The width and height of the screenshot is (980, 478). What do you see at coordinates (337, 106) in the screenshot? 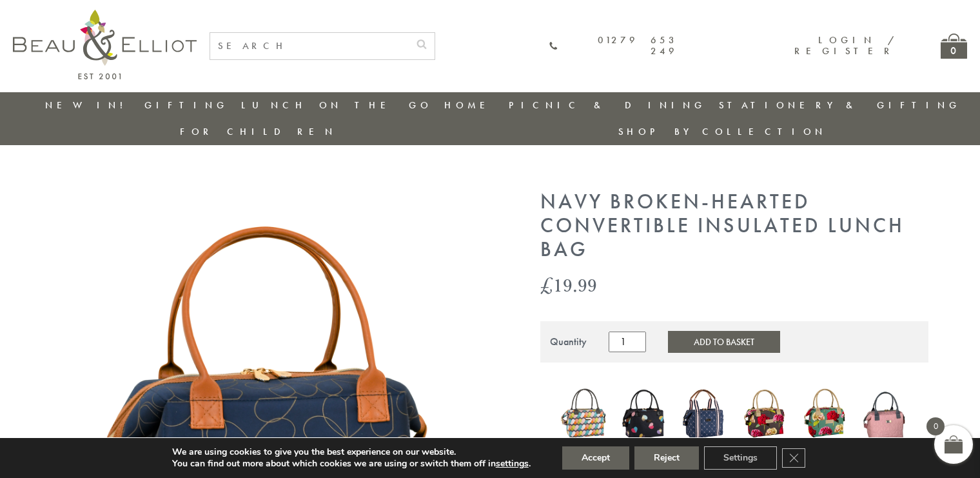
I see `a: Lunch On The Go` at bounding box center [337, 106].